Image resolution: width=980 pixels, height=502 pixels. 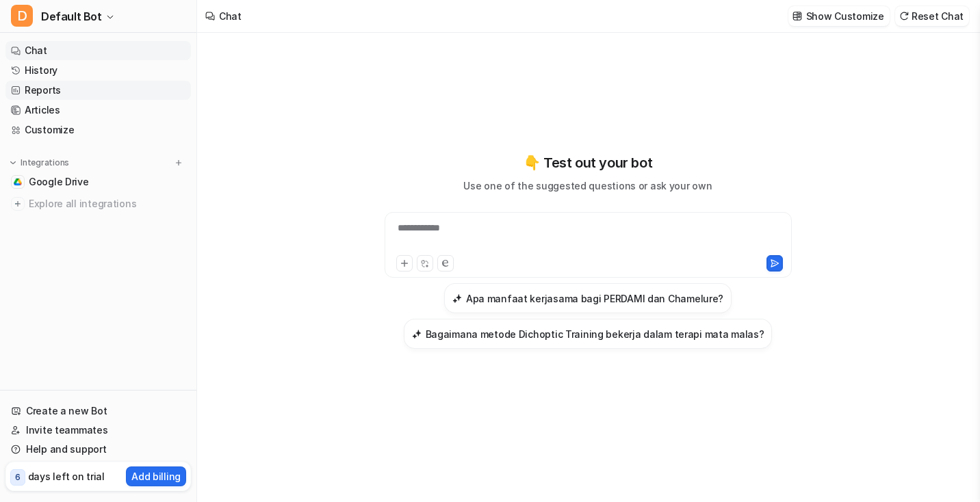 I want to click on button: Bagaimana metode Dichoptic Training bekerja dalam terapi mata malas?Bagaimana metode Dichoptic Tr..., so click(x=587, y=334).